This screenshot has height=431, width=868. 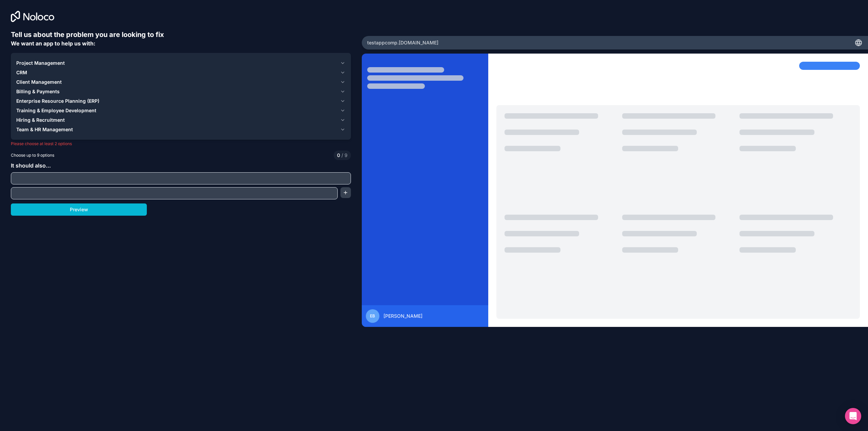 What do you see at coordinates (181, 92) in the screenshot?
I see `button: Billing & Payments` at bounding box center [181, 92].